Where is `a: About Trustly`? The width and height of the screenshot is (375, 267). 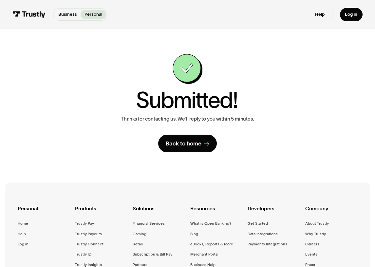 a: About Trustly is located at coordinates (317, 224).